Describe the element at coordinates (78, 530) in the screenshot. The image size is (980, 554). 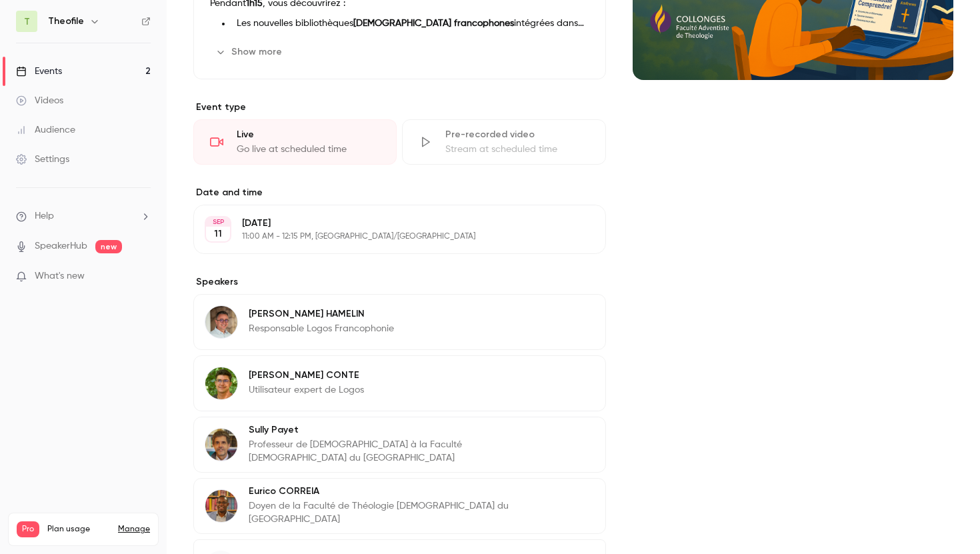
I see `span: Plan usage` at that location.